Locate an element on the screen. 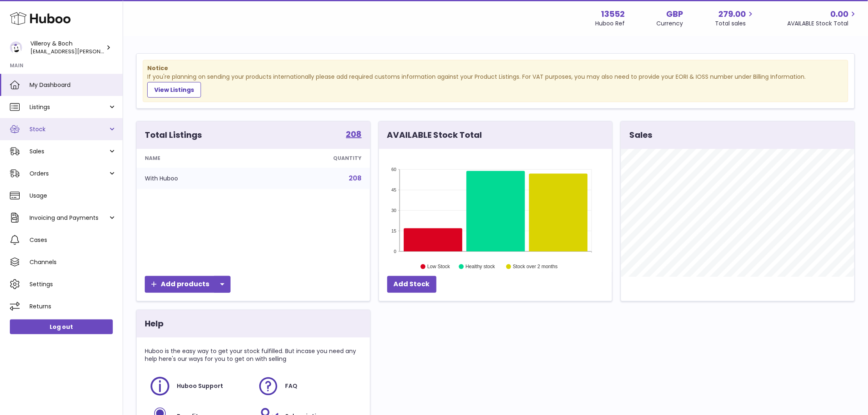 The image size is (868, 415). strong: GBP is located at coordinates (675, 14).